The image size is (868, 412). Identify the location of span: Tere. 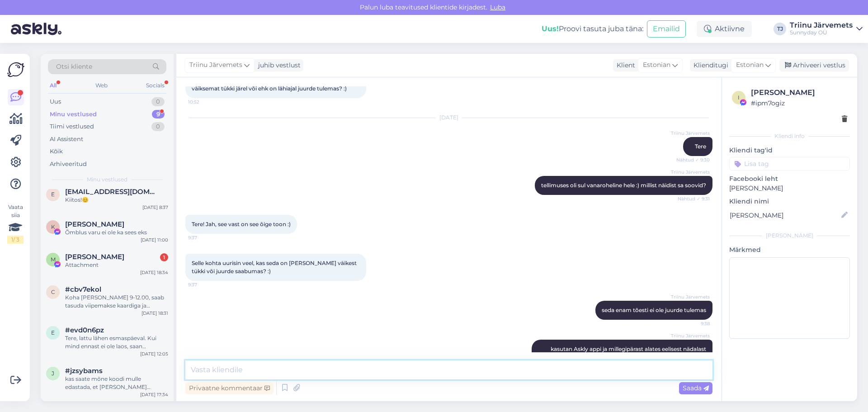
(700, 146).